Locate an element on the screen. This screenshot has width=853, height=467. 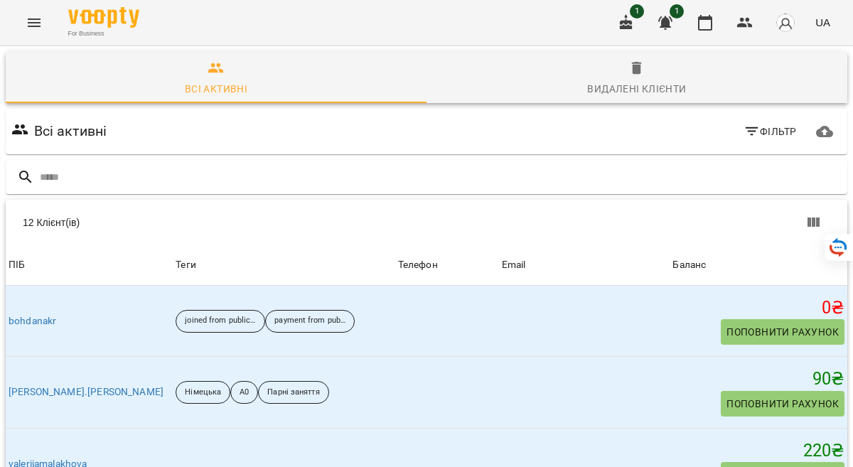
div: 12 Клієнт(ів) is located at coordinates (230, 223).